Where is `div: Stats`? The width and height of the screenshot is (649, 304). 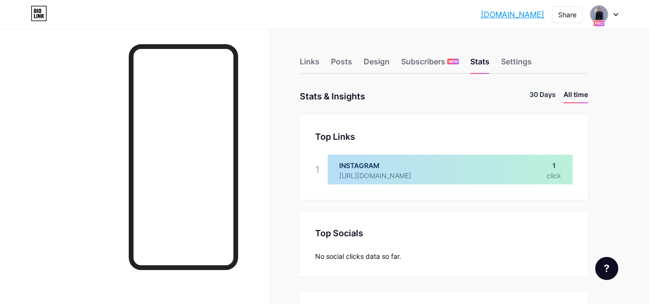
div: Stats is located at coordinates (480, 64).